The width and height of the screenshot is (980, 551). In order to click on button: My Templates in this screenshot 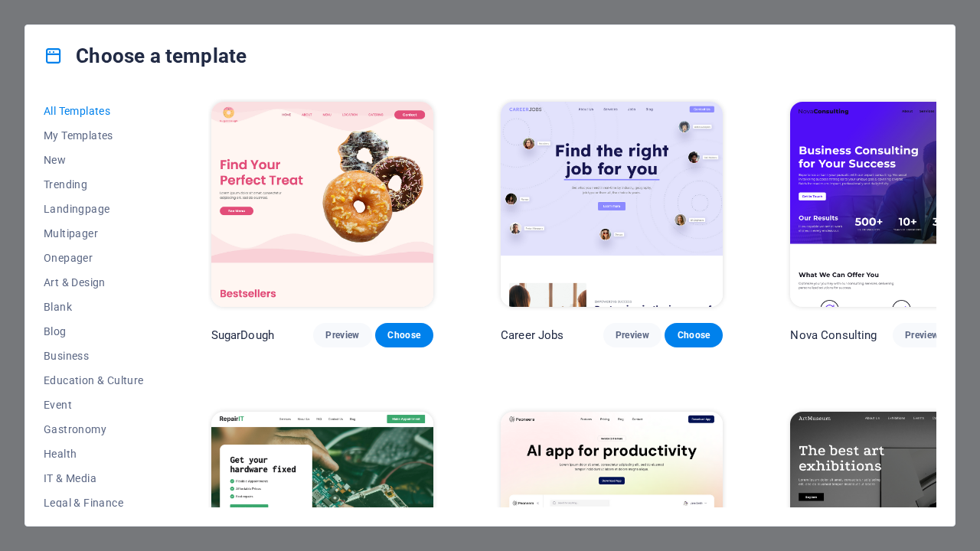, I will do `click(93, 136)`.